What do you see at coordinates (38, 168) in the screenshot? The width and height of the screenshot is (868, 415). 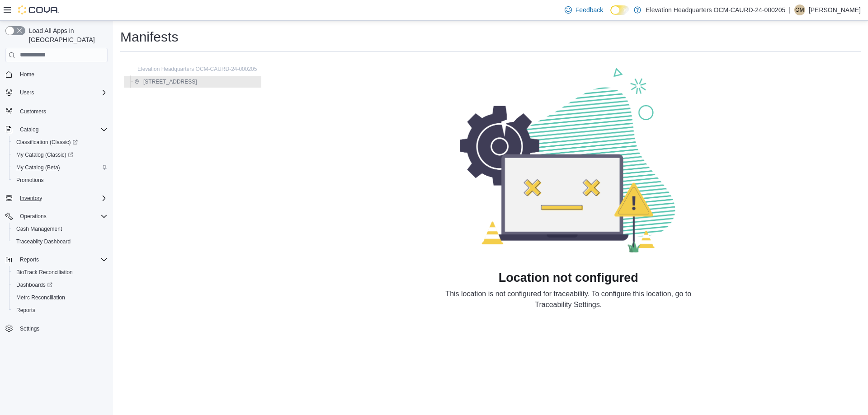 I see `a: My Catalog (Beta)` at bounding box center [38, 168].